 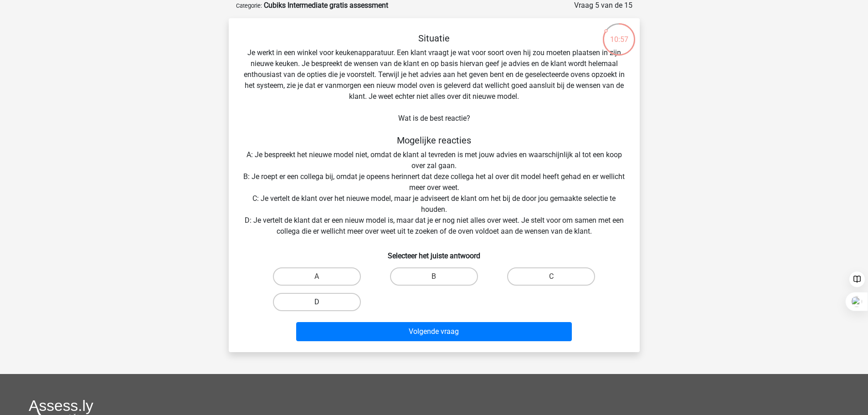 What do you see at coordinates (434, 39) in the screenshot?
I see `h5: Situatie` at bounding box center [434, 39].